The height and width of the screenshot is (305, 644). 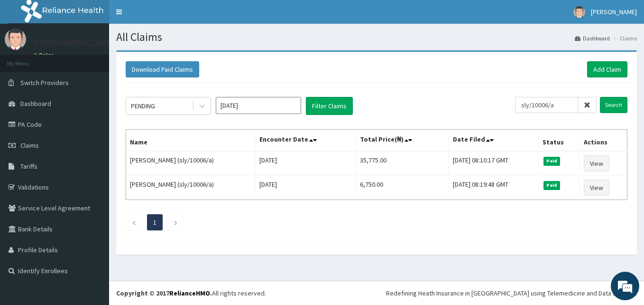 What do you see at coordinates (36, 103) in the screenshot?
I see `span: Dashboard` at bounding box center [36, 103].